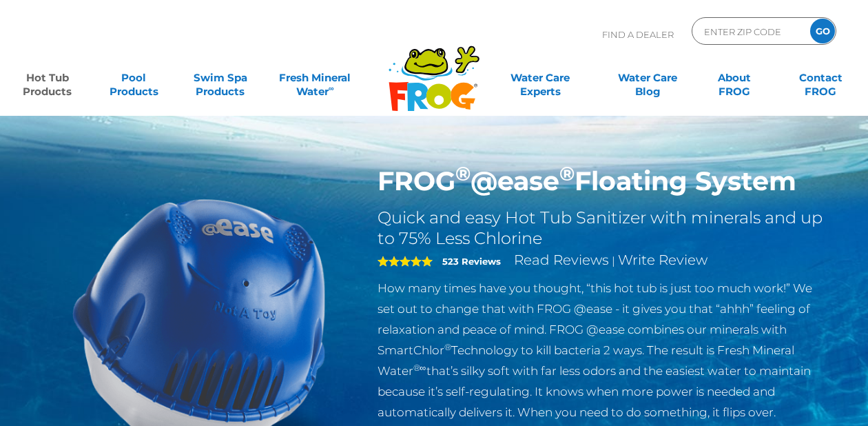 The height and width of the screenshot is (426, 868). Describe the element at coordinates (562, 260) in the screenshot. I see `a: Read Reviews` at that location.